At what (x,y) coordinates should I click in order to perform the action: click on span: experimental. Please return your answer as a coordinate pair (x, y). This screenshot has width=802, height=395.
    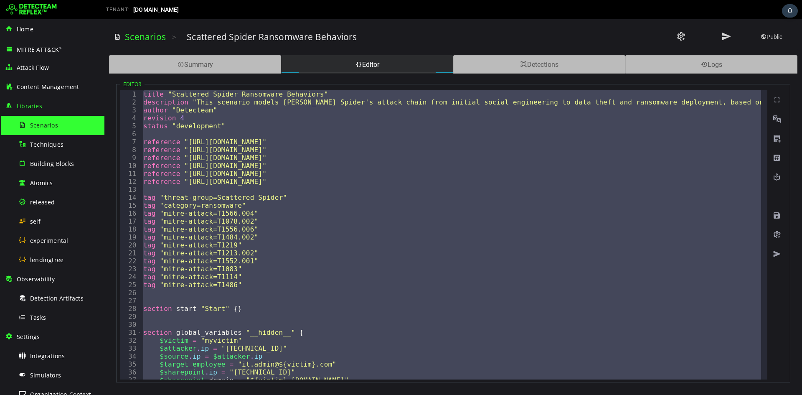
    Looking at the image, I should click on (49, 240).